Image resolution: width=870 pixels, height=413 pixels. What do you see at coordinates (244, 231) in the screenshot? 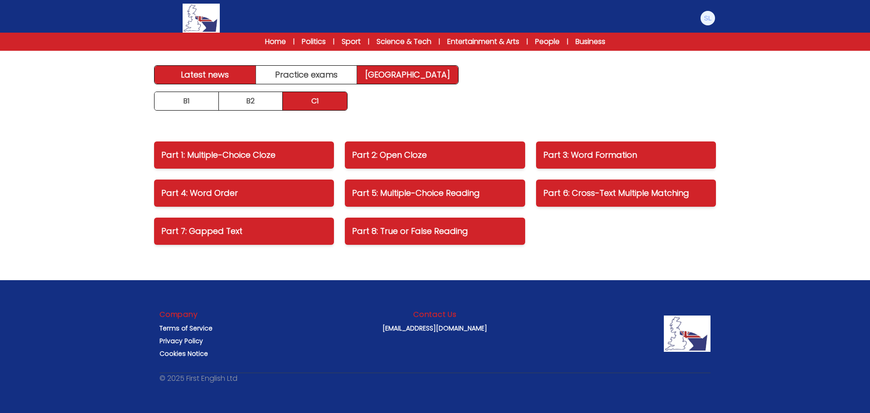
I see `a: Part 7: Gapped Text` at bounding box center [244, 231].